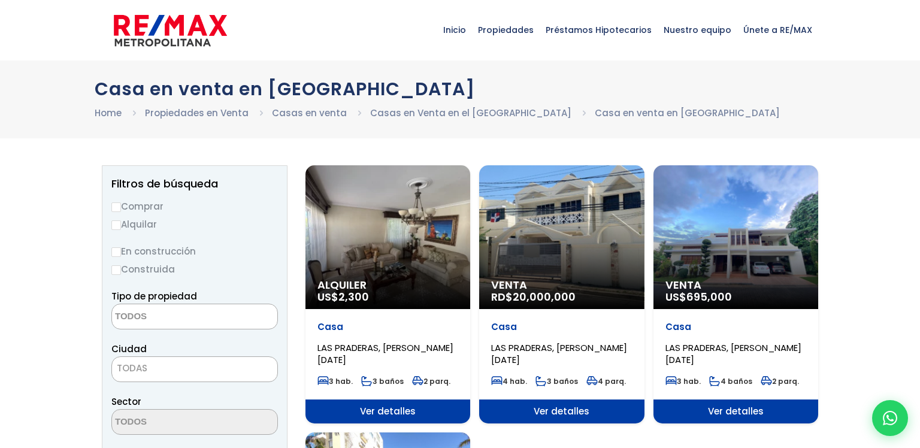  Describe the element at coordinates (195, 224) in the screenshot. I see `label: Alquilar` at that location.